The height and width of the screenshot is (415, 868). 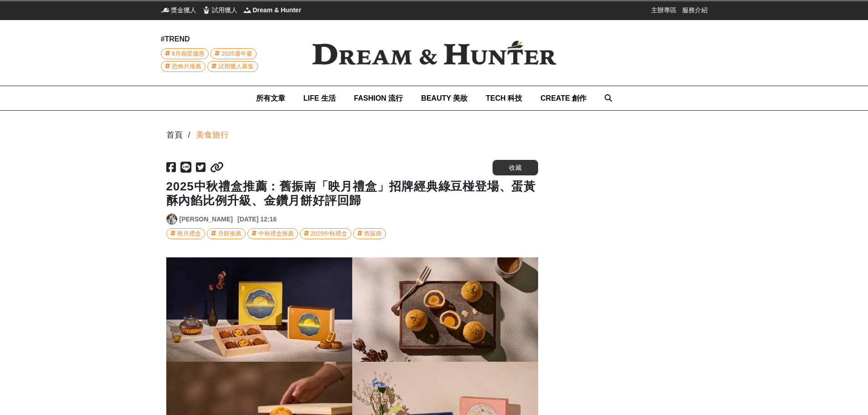 I want to click on div: 舊振南, so click(x=373, y=233).